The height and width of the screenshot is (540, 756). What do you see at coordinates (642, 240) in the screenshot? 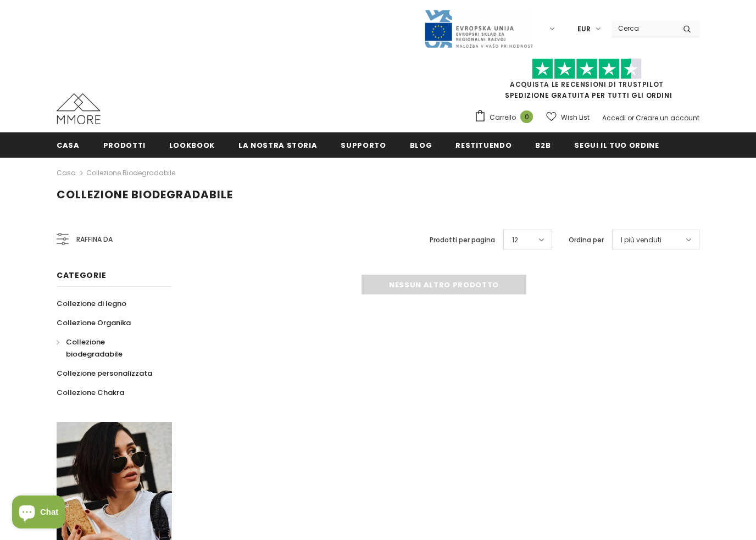
I see `span: I più venduti` at bounding box center [642, 240].